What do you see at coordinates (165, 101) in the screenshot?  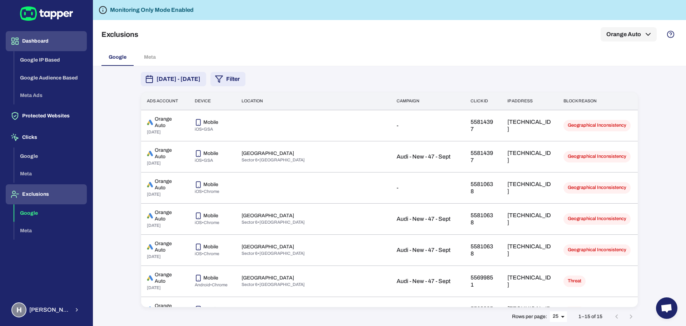 I see `th: Ads account` at bounding box center [165, 101].